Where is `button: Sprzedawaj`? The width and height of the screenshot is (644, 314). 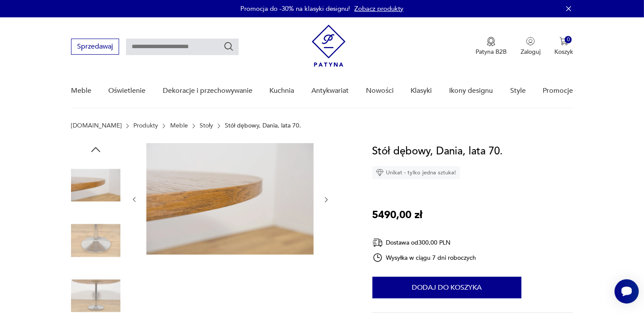 button: Sprzedawaj is located at coordinates (95, 46).